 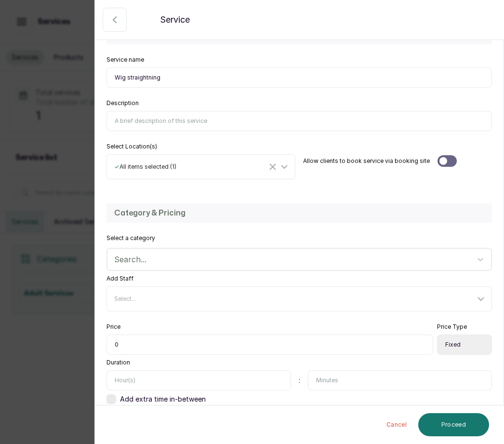 What do you see at coordinates (400, 381) in the screenshot?
I see `input: Minutes` at bounding box center [400, 381].